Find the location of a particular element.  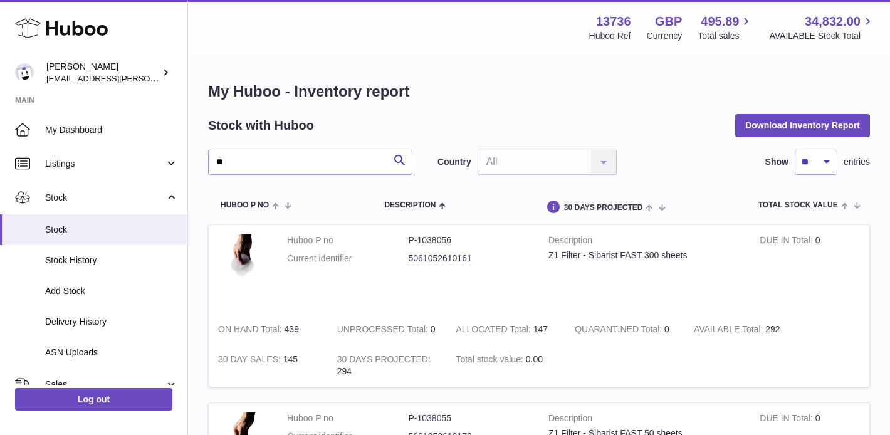

strong: UNPROCESSED Total is located at coordinates (384, 330).